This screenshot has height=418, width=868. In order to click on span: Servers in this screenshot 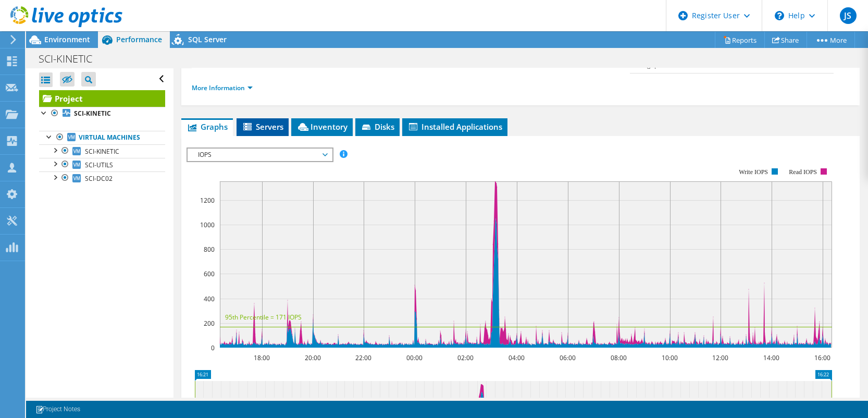, I will do `click(263, 126)`.